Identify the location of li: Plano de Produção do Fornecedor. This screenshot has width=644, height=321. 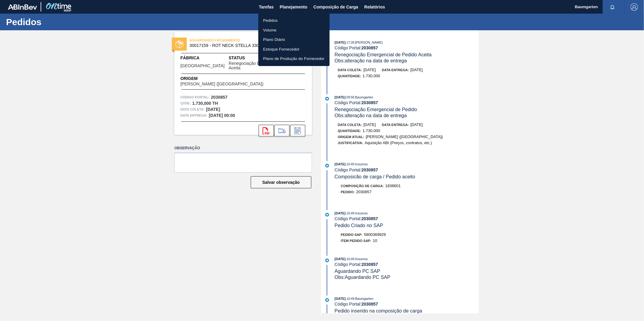
(293, 59).